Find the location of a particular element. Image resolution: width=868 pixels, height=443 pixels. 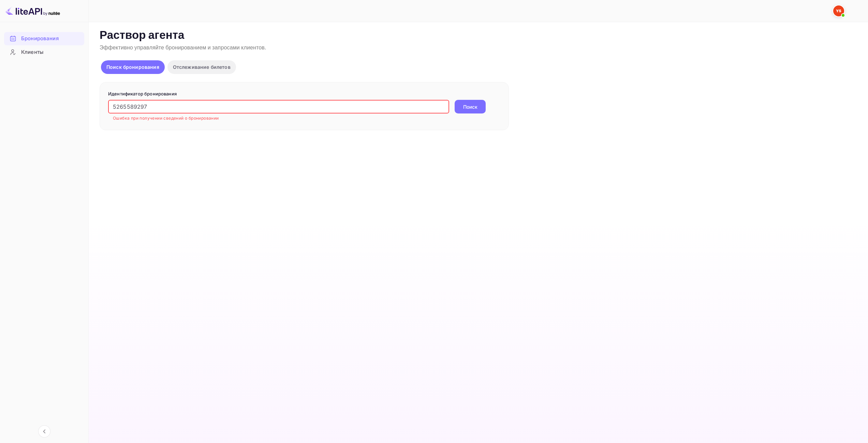

div: Клиенты is located at coordinates (44, 52).